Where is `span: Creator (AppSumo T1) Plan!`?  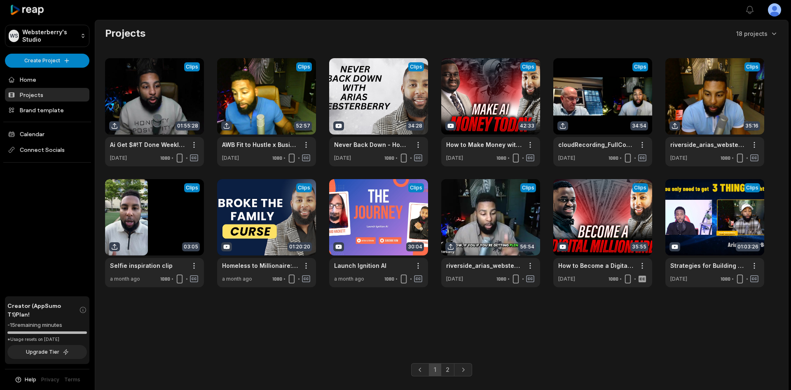 span: Creator (AppSumo T1) Plan! is located at coordinates (43, 310).